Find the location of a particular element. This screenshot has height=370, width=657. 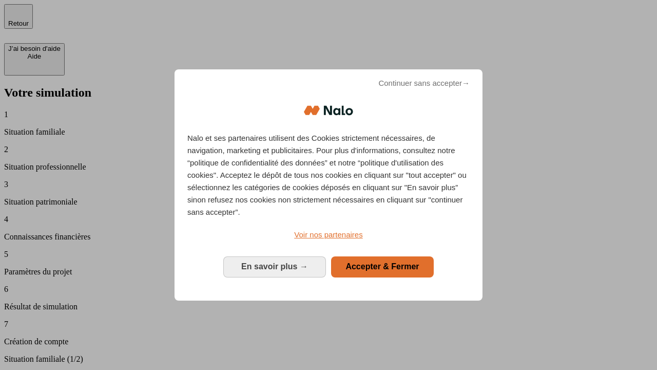

button: En savoir plus: Configurer vos consentements is located at coordinates (275, 266).